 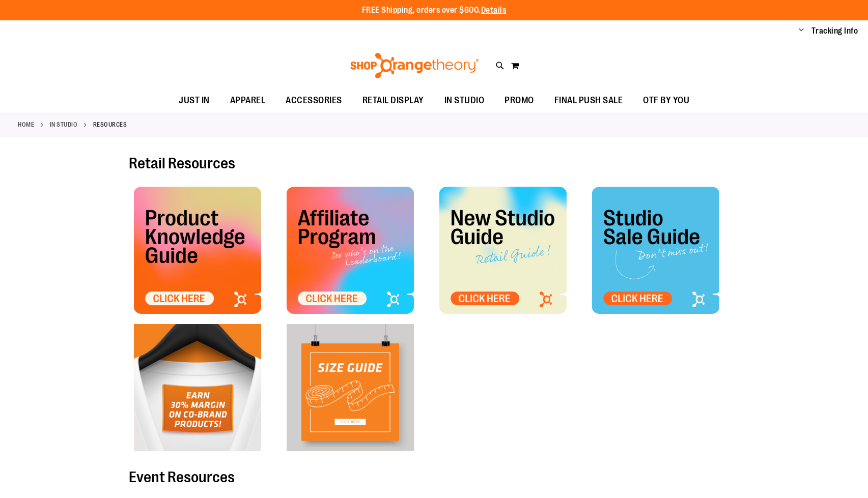 What do you see at coordinates (110, 125) in the screenshot?
I see `strong: Resources` at bounding box center [110, 125].